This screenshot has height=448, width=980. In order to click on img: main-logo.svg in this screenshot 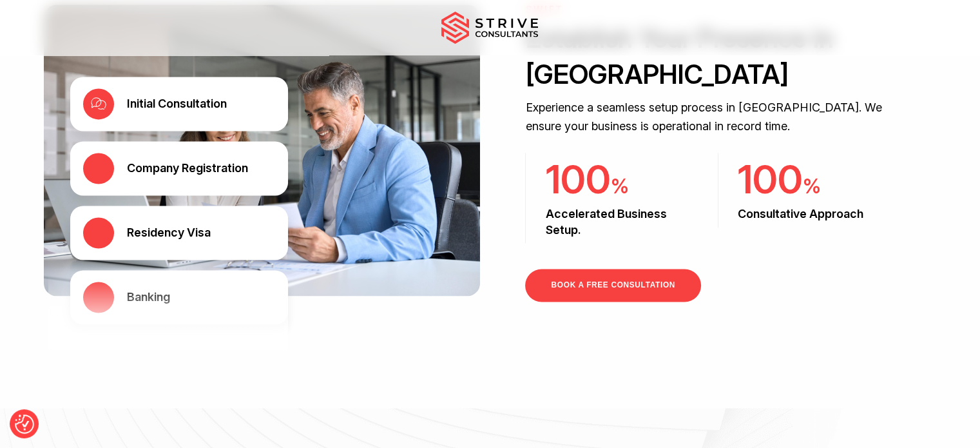, I will do `click(489, 28)`.